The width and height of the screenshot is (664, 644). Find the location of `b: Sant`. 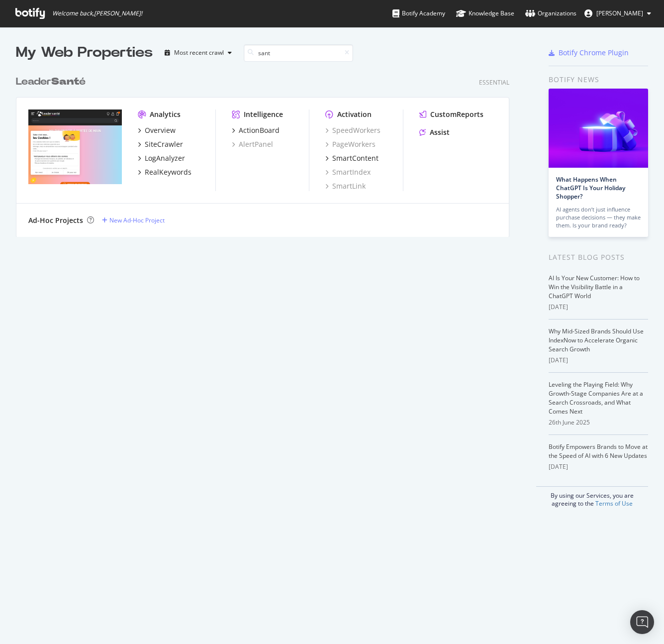

b: Sant is located at coordinates (65, 81).